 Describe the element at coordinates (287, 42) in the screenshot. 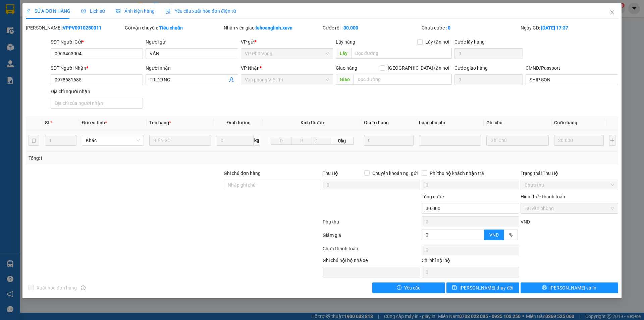

I see `div: VP gửi` at that location.